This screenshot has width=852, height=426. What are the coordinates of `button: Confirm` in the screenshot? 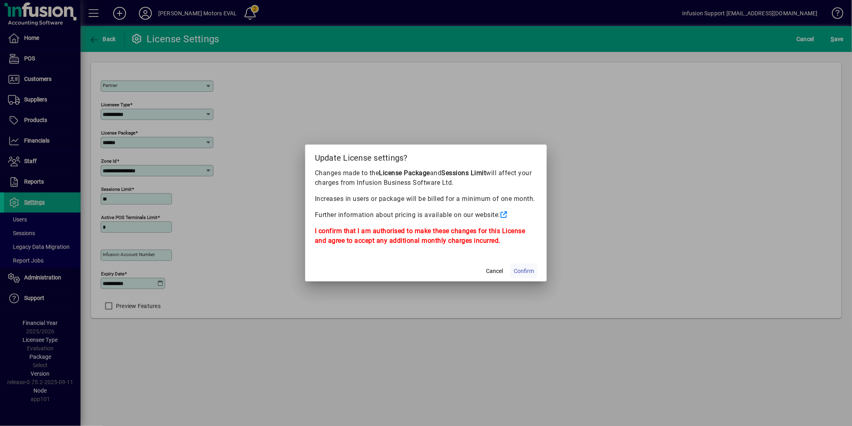 It's located at (524, 271).